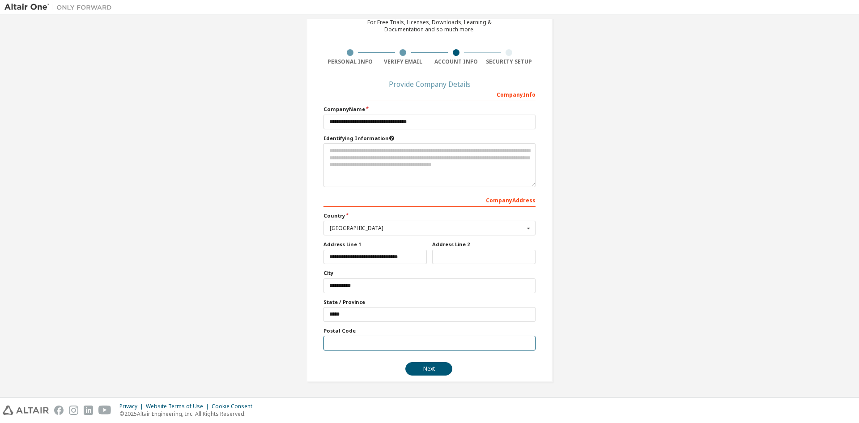 Image resolution: width=859 pixels, height=423 pixels. What do you see at coordinates (59, 410) in the screenshot?
I see `img: facebook.svg` at bounding box center [59, 410].